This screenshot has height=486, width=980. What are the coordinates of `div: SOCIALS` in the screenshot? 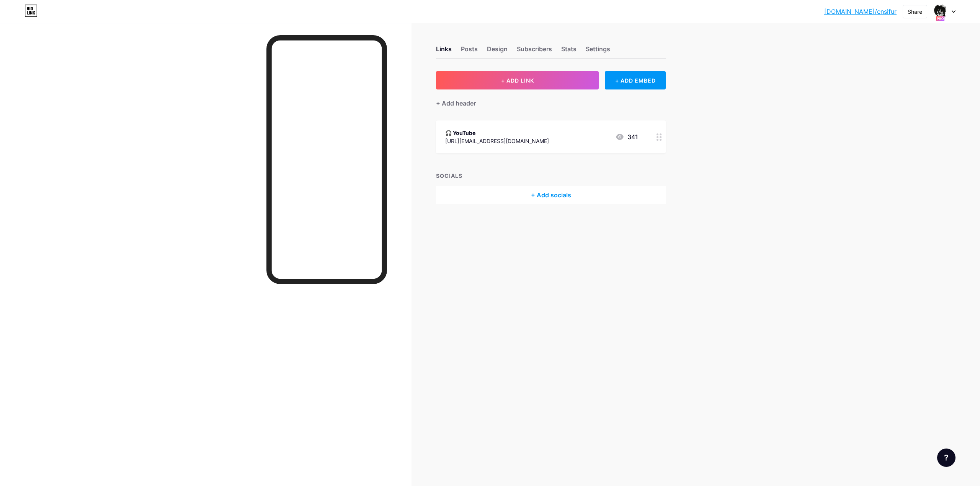 It's located at (551, 175).